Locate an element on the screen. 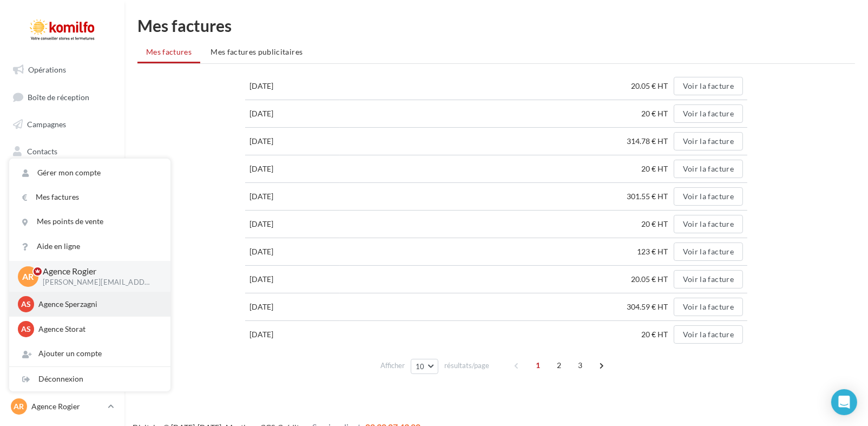  span: résultats/page is located at coordinates (466, 365).